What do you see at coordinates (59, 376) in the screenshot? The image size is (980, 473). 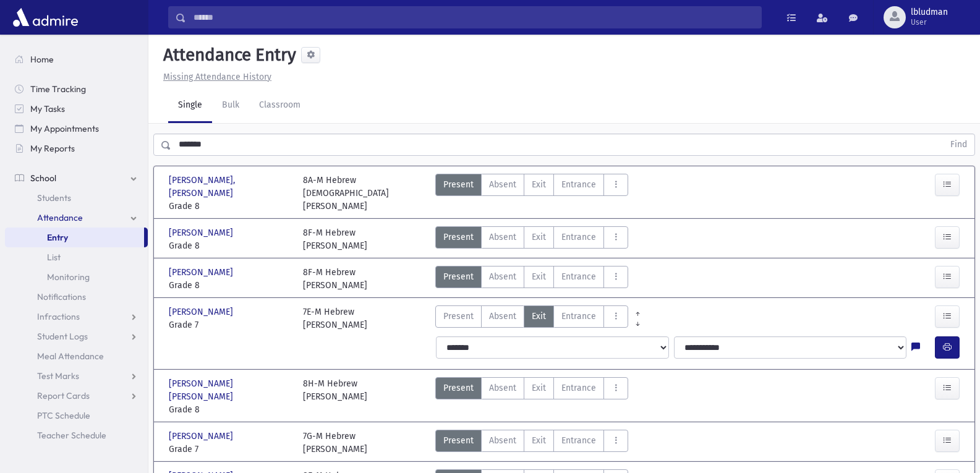 I see `span: Test Marks` at bounding box center [59, 376].